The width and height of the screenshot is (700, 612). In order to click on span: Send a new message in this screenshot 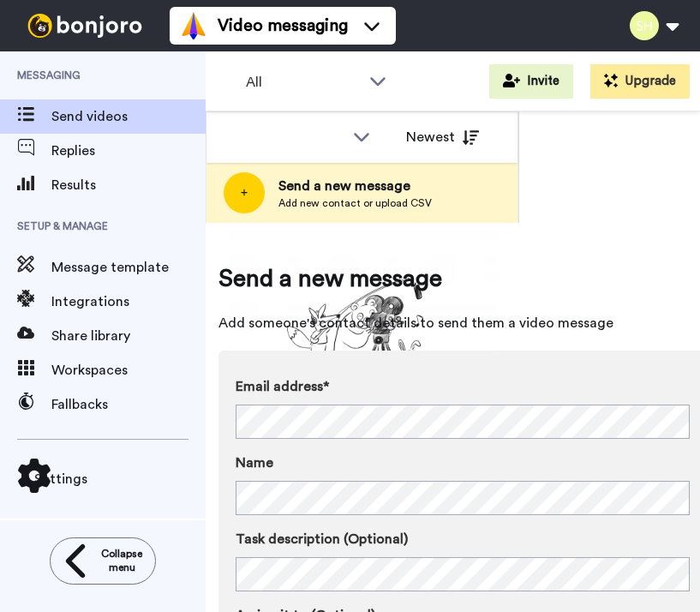, I will do `click(355, 186)`.